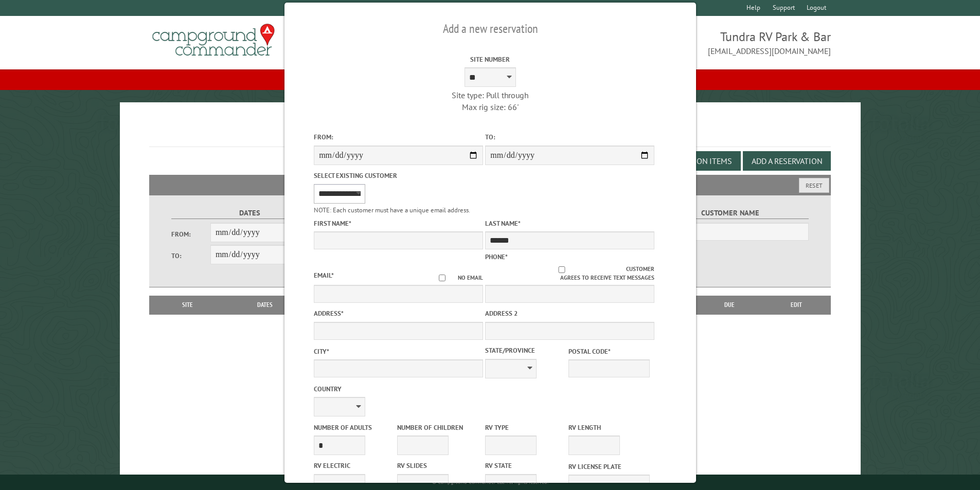 The image size is (980, 490). I want to click on small: NOTE: Each customer must have a unique email address., so click(392, 210).